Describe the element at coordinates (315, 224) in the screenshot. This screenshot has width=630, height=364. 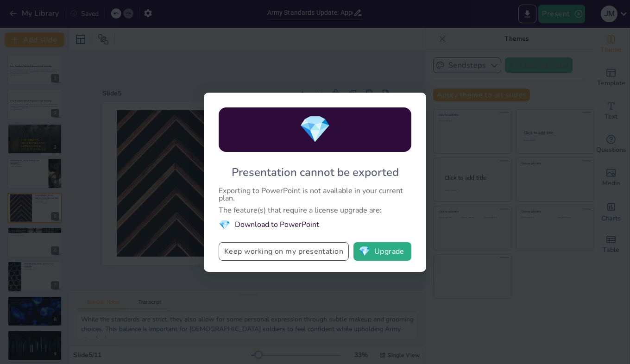
I see `li: Download to PowerPoint` at that location.